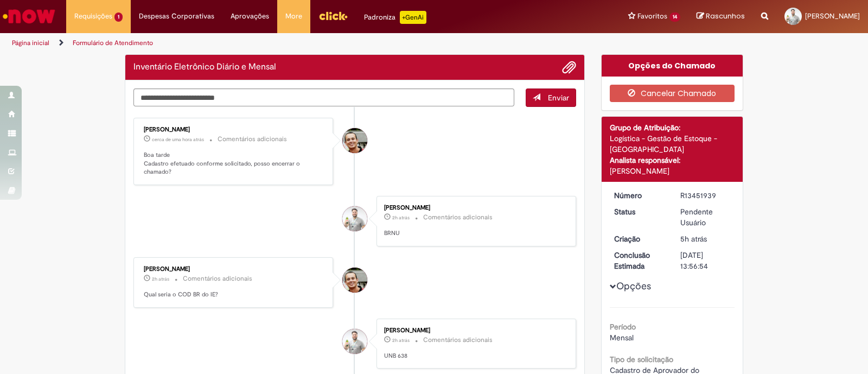 The width and height of the screenshot is (868, 374). What do you see at coordinates (675, 17) in the screenshot?
I see `span: 14` at bounding box center [675, 17].